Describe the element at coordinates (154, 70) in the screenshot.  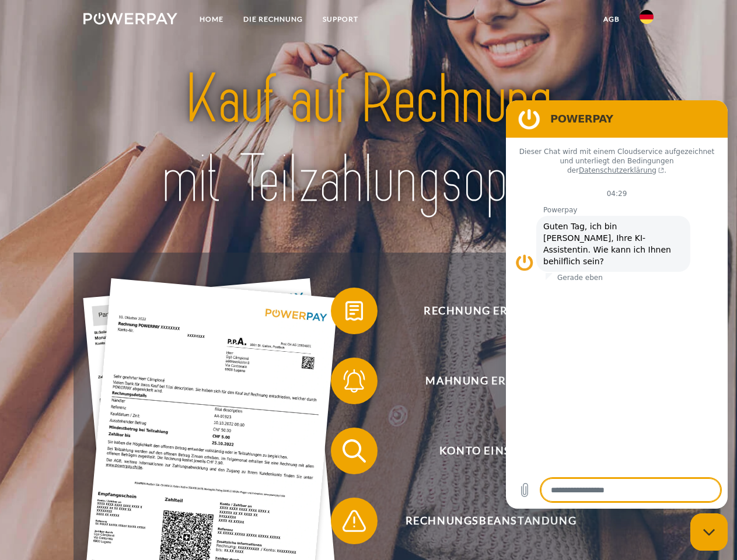
I see `svg: (wird in einer neuen Registerkarte geöffnet)` at that location.